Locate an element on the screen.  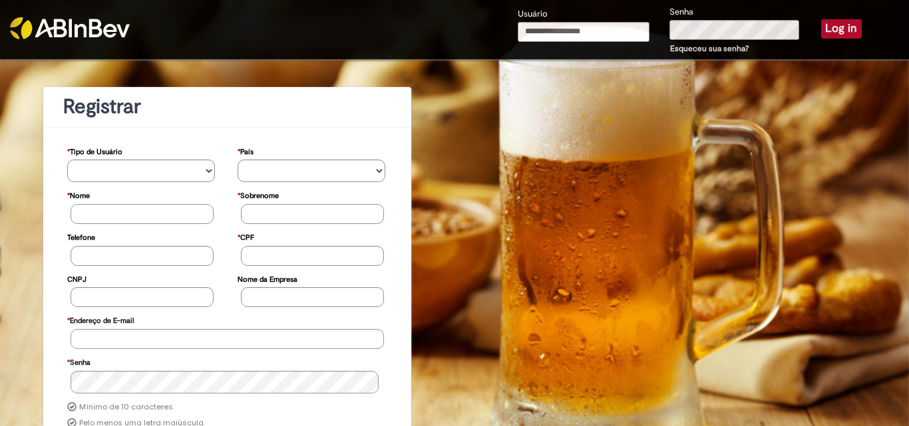
label: Endereço de E-mail is located at coordinates (100, 319).